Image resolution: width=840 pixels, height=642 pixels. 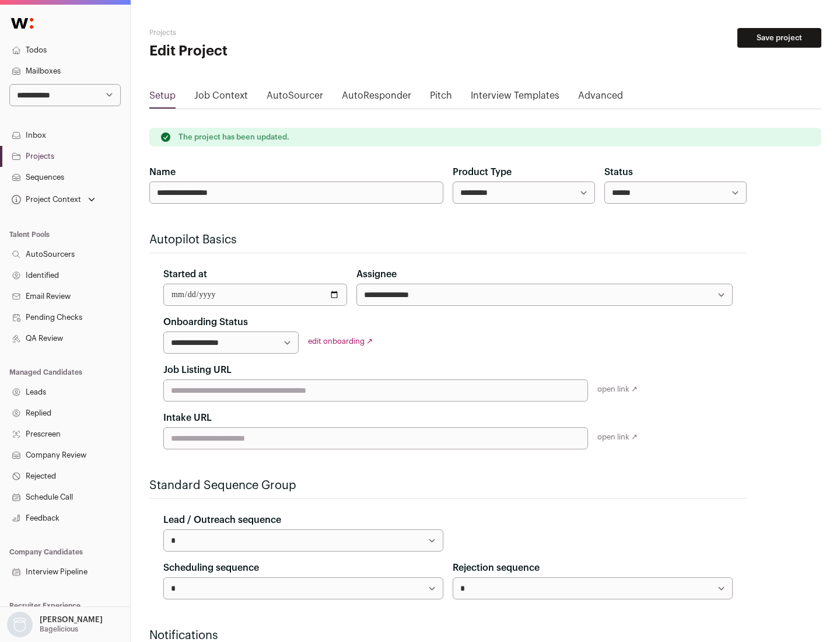 I want to click on a: Advanced, so click(x=600, y=98).